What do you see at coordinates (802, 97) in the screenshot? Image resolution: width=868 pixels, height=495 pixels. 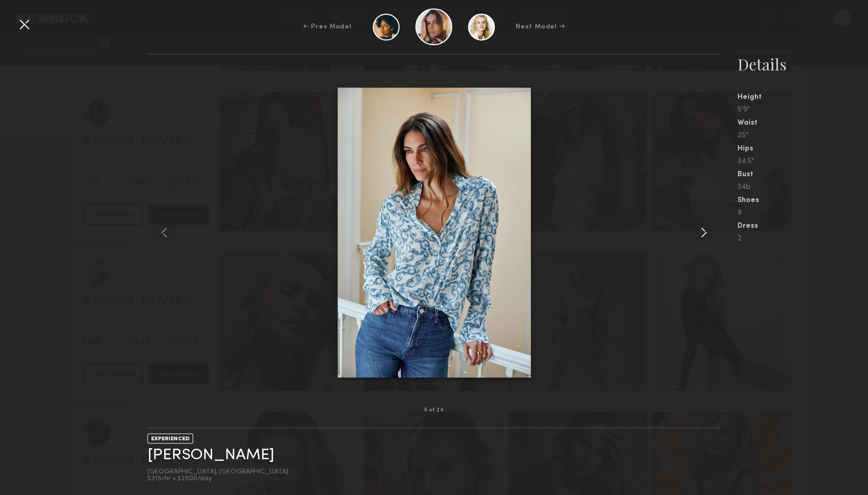 I see `div: Height` at bounding box center [802, 97].